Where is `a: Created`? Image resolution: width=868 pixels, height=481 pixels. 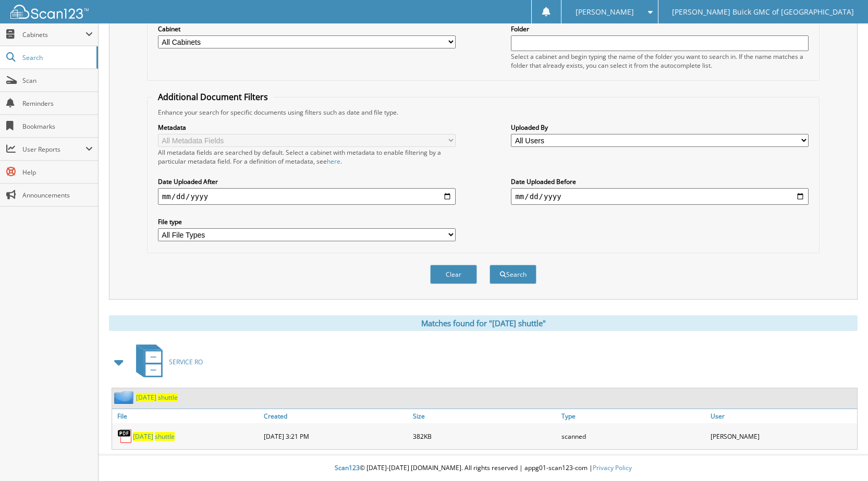
a: Created is located at coordinates (335, 416).